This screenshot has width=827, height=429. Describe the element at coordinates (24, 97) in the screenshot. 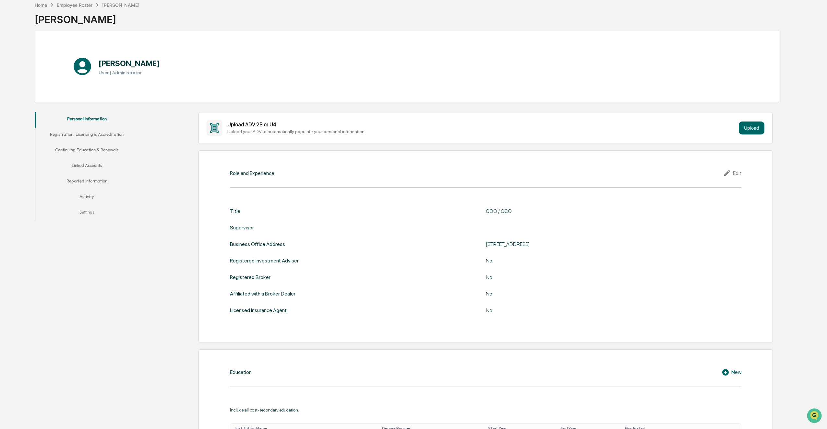

I see `a: 🔎Data Lookup` at that location.